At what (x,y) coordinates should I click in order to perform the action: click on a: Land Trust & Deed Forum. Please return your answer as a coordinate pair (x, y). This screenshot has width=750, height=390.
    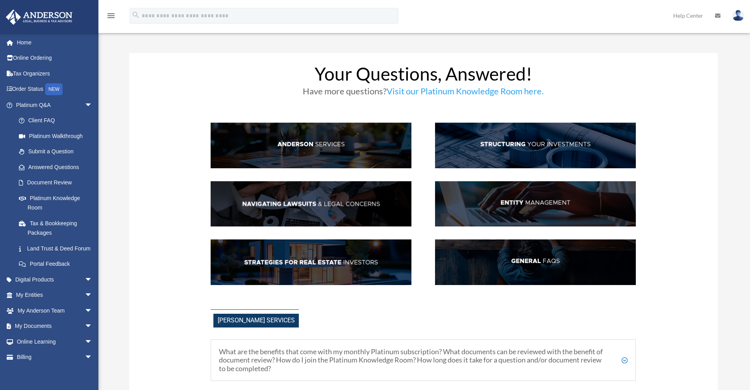
    Looking at the image, I should click on (57, 249).